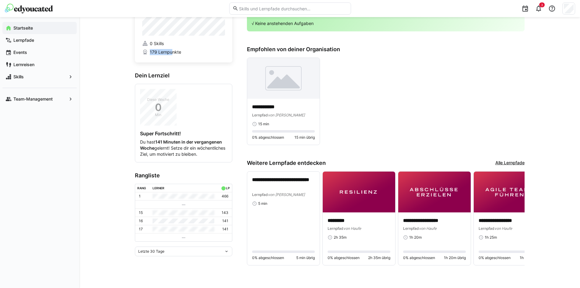  What do you see at coordinates (225, 196) in the screenshot?
I see `p: 466` at bounding box center [225, 196].